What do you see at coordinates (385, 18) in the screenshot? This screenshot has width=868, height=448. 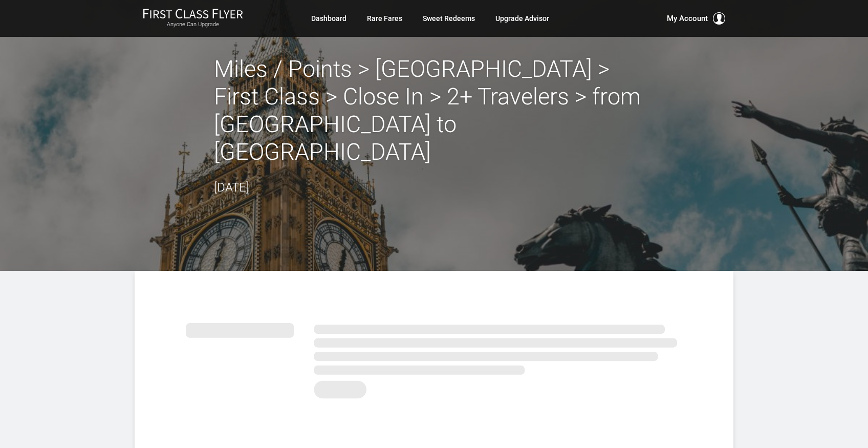 I see `a: Rare Fares` at bounding box center [385, 18].